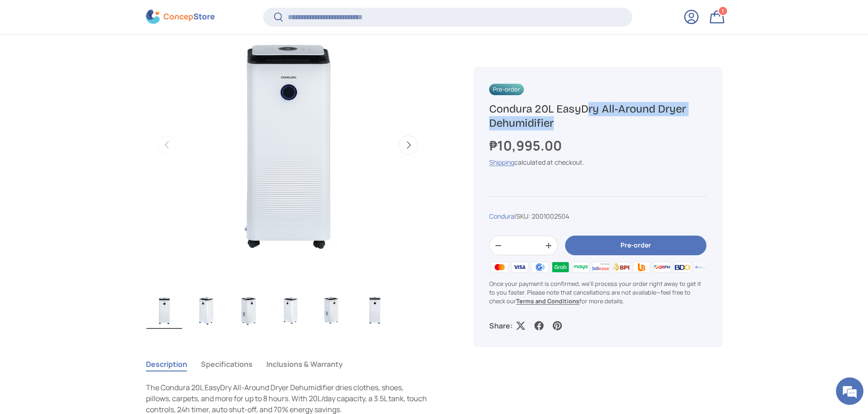 This screenshot has width=868, height=414. I want to click on img: visa, so click(520, 267).